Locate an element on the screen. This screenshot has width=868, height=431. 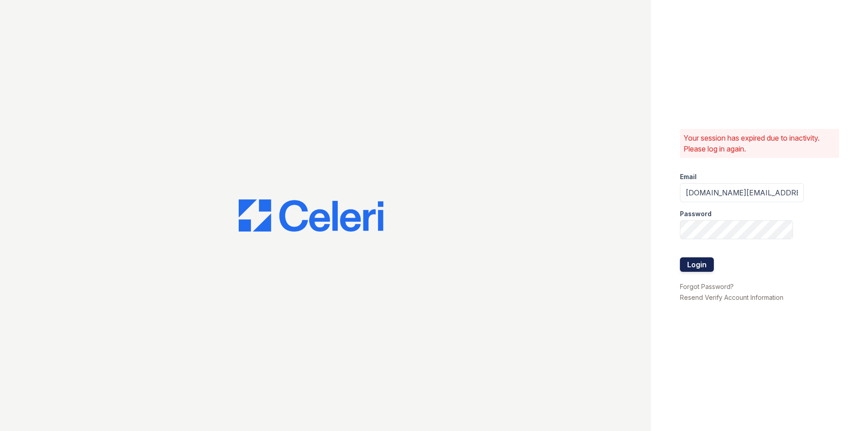
a: Resend Verify Account Information is located at coordinates (731, 298).